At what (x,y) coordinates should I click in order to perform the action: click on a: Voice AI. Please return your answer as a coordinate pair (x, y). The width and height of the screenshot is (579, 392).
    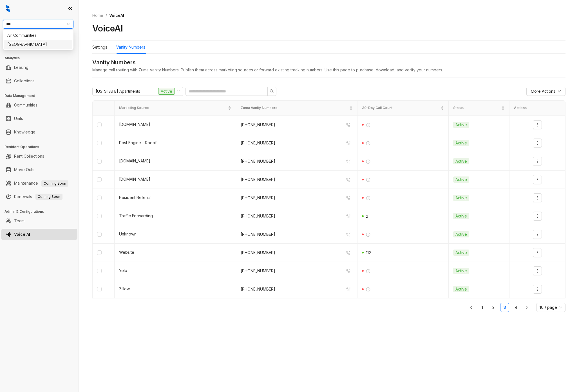
    Looking at the image, I should click on (22, 234).